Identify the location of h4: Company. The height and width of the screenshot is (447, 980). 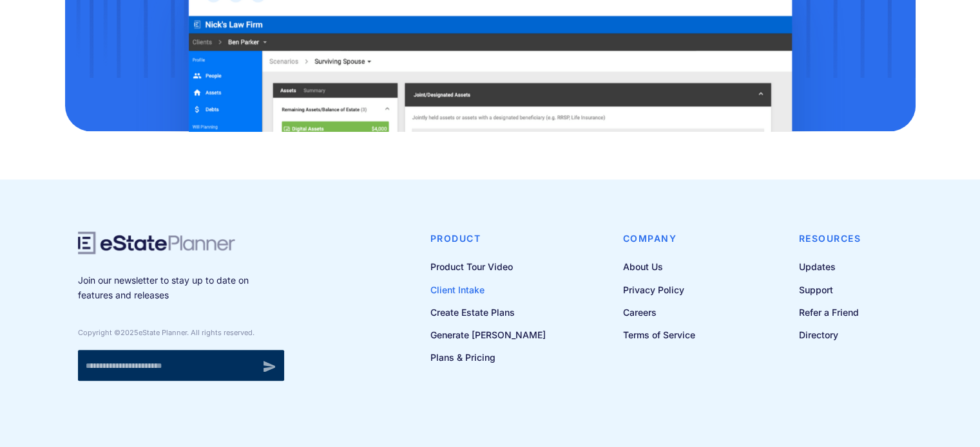
(659, 239).